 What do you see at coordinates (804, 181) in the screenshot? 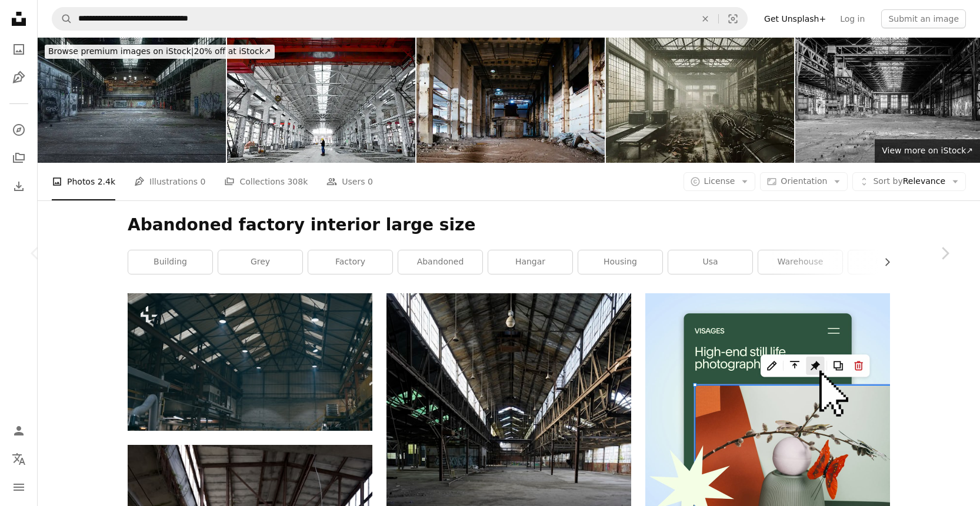
I see `span: Orientation` at bounding box center [804, 181].